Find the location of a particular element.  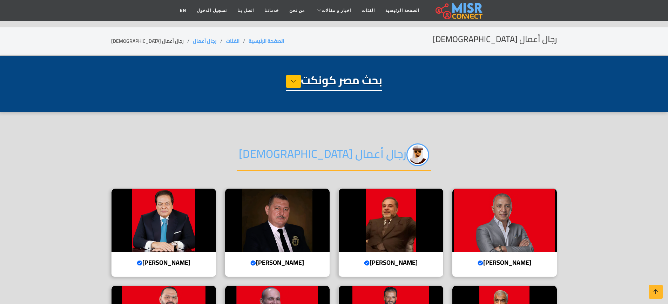

a: اتصل بنا is located at coordinates (245, 11).